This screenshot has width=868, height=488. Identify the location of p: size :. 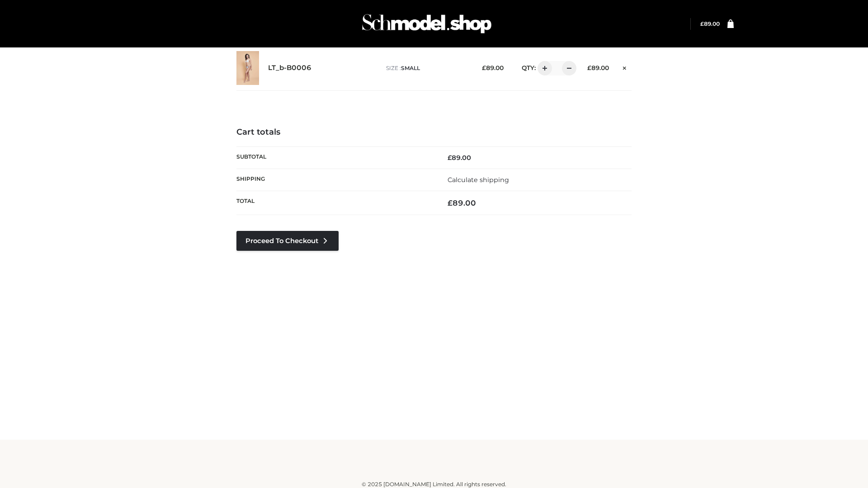
(427, 69).